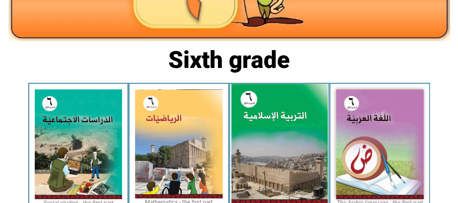 Image resolution: width=458 pixels, height=203 pixels. What do you see at coordinates (380, 144) in the screenshot?
I see `img: Arabic6A-Cover` at bounding box center [380, 144].